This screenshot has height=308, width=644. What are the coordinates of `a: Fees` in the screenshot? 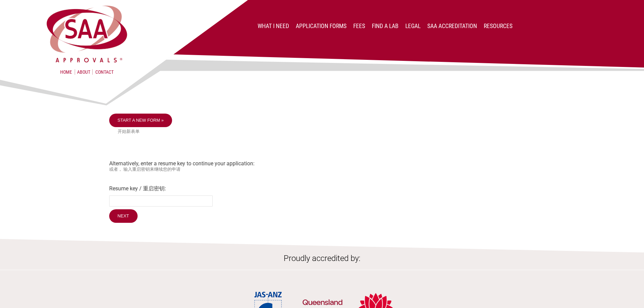 It's located at (359, 26).